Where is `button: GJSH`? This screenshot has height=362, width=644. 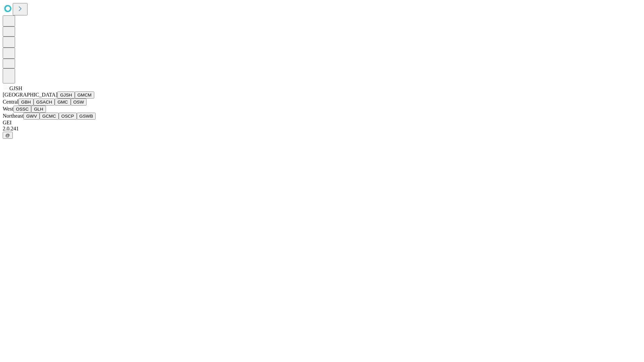
button: GJSH is located at coordinates (66, 95).